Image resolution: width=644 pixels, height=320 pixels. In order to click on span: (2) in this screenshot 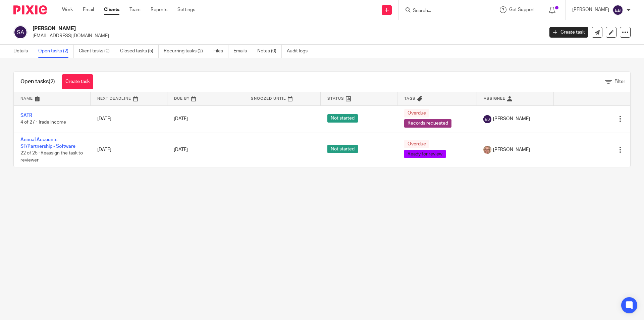, I will do `click(52, 81)`.